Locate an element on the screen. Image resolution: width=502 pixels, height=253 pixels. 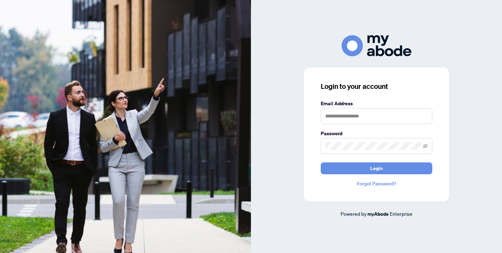
span: eye-invisible is located at coordinates (425, 146).